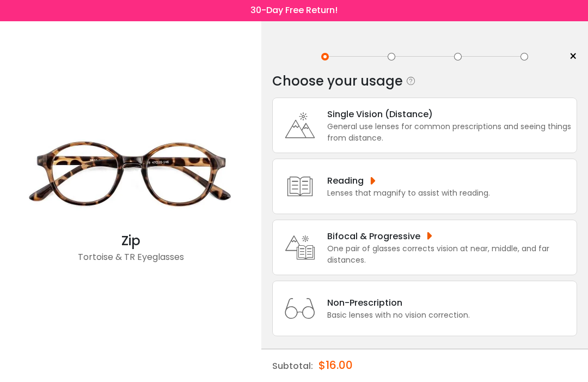 This screenshot has height=382, width=588. What do you see at coordinates (409, 181) in the screenshot?
I see `div: Reading` at bounding box center [409, 181].